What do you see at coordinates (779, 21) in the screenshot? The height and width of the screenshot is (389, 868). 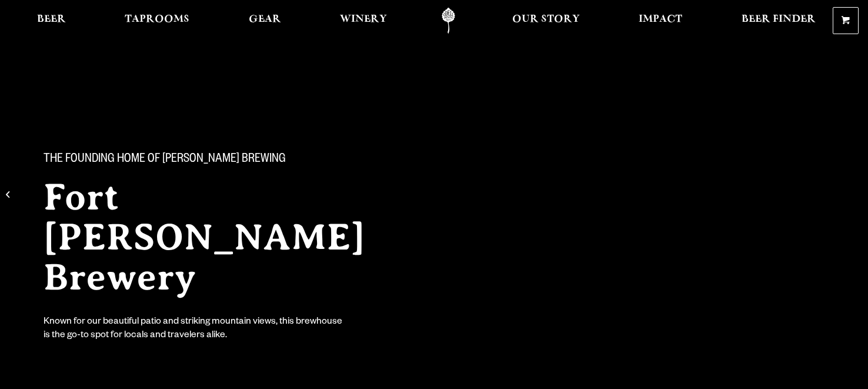 I see `a: Beer Finder` at bounding box center [779, 21].